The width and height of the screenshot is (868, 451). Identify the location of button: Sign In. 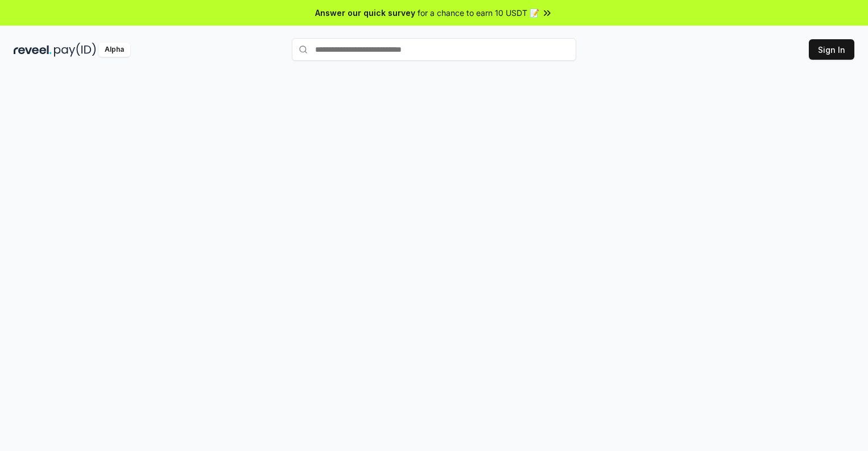
(832, 50).